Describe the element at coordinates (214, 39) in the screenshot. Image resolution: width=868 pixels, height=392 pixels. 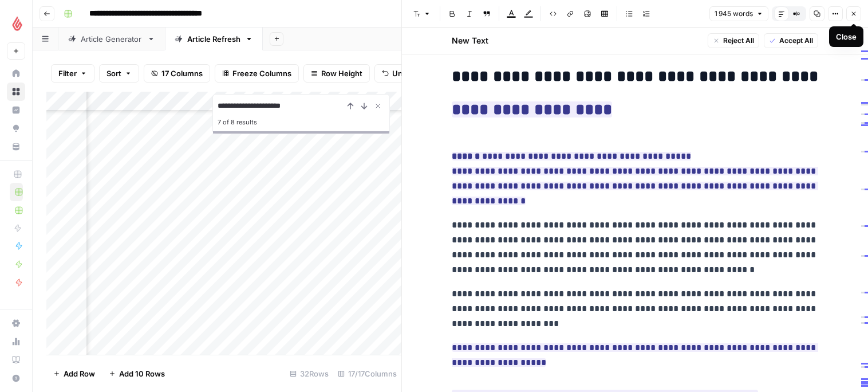
I see `div: Article Refresh` at that location.